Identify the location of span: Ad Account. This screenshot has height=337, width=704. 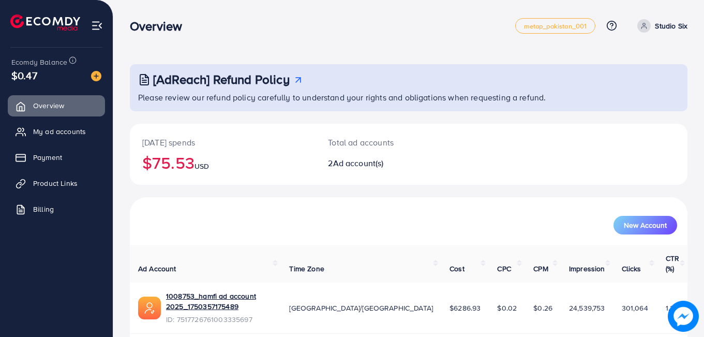
(157, 268).